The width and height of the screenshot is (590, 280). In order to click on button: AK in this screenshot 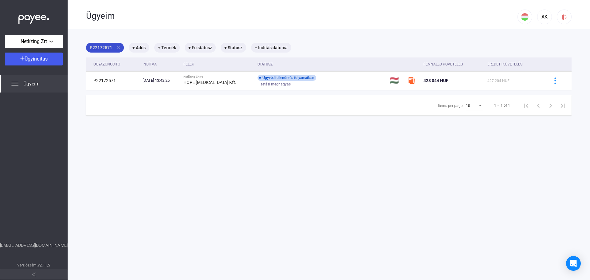, I will do `click(545, 17)`.